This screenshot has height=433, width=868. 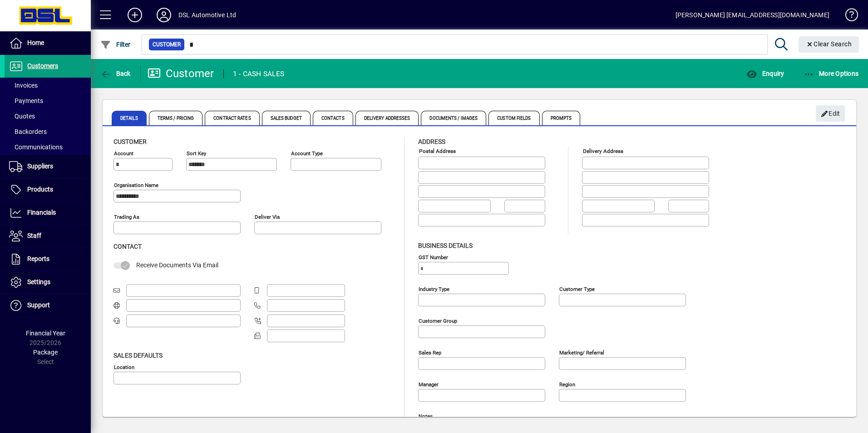 I want to click on span: More Options, so click(x=831, y=73).